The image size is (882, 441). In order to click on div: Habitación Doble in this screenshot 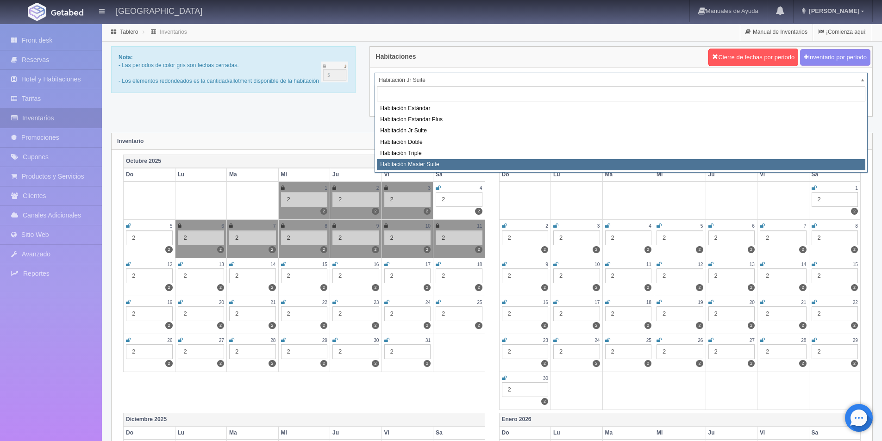, I will do `click(621, 143)`.